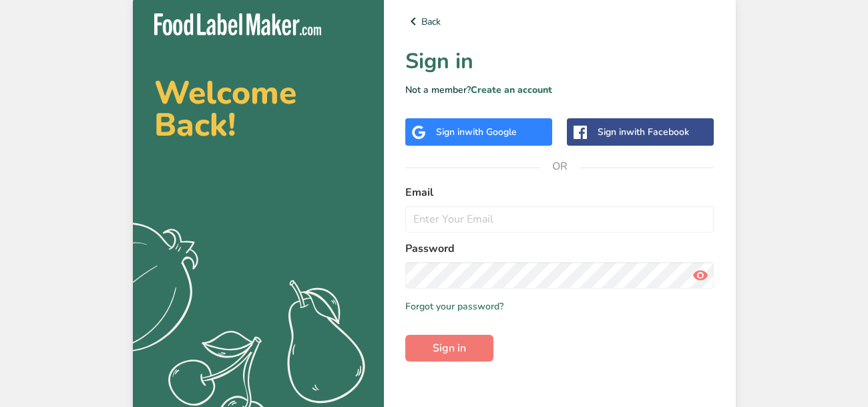  I want to click on a: Back, so click(560, 22).